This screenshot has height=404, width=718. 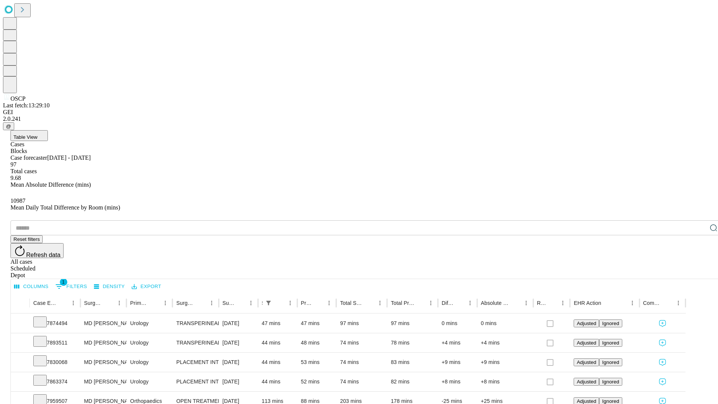 What do you see at coordinates (18, 98) in the screenshot?
I see `span: OSCP` at bounding box center [18, 98].